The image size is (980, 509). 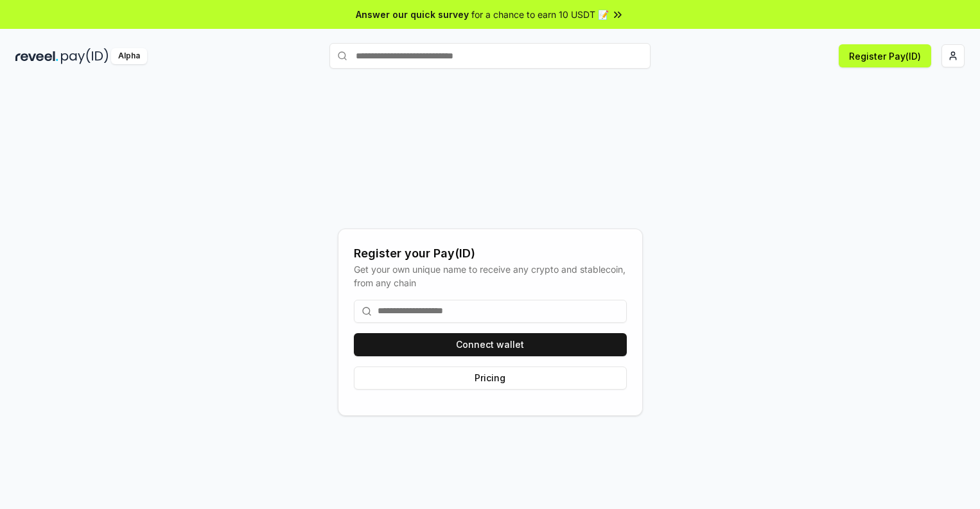 I want to click on div: Register your Pay(ID), so click(x=490, y=254).